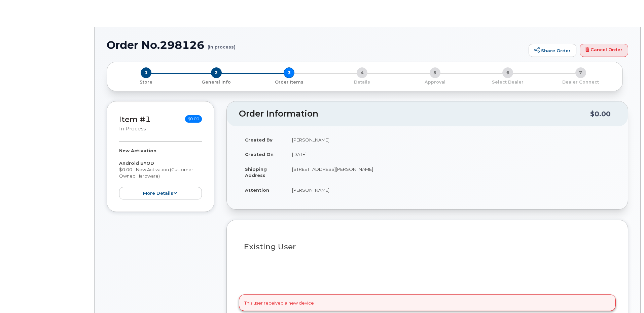  Describe the element at coordinates (216, 81) in the screenshot. I see `a: 2 General Info` at that location.